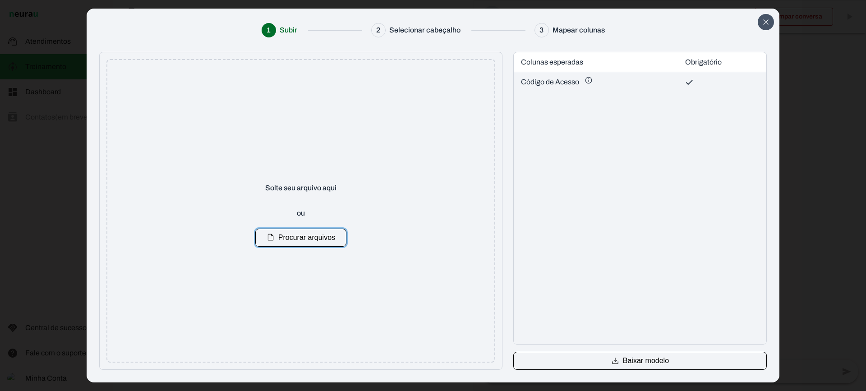  Describe the element at coordinates (425, 30) in the screenshot. I see `div: Selecionar cabeçalho` at that location.